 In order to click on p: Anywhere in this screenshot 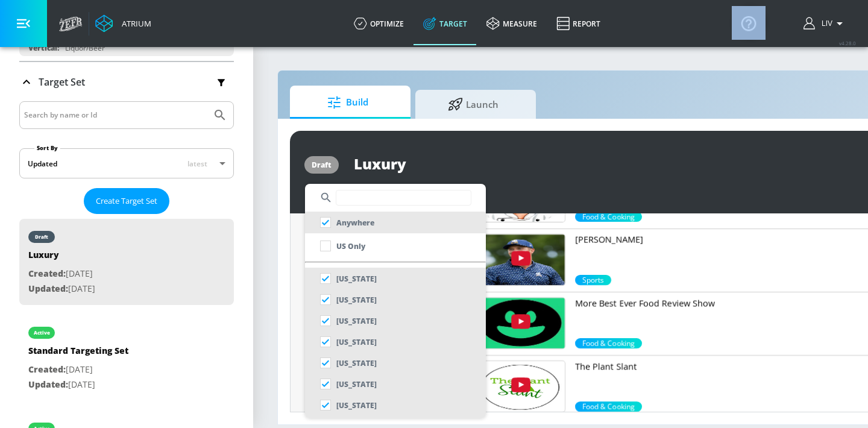, I will do `click(355, 222)`.